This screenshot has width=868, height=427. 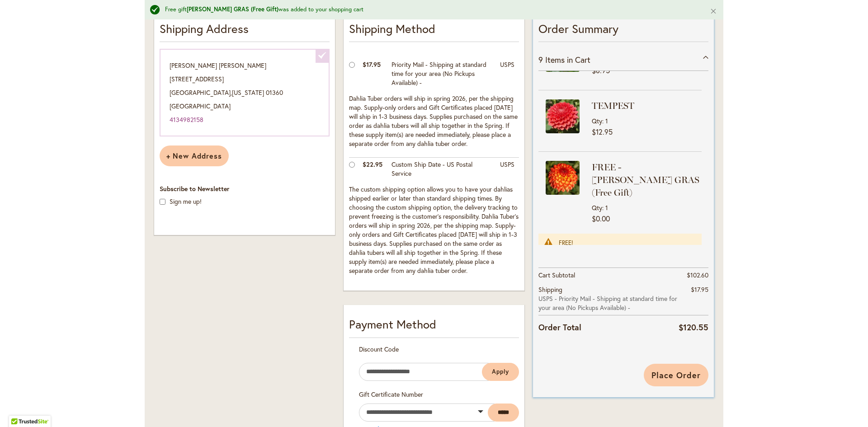 What do you see at coordinates (500, 372) in the screenshot?
I see `button: Apply` at bounding box center [500, 372].